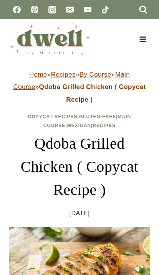 Image resolution: width=159 pixels, height=275 pixels. What do you see at coordinates (88, 10) in the screenshot?
I see `a: YouTube` at bounding box center [88, 10].